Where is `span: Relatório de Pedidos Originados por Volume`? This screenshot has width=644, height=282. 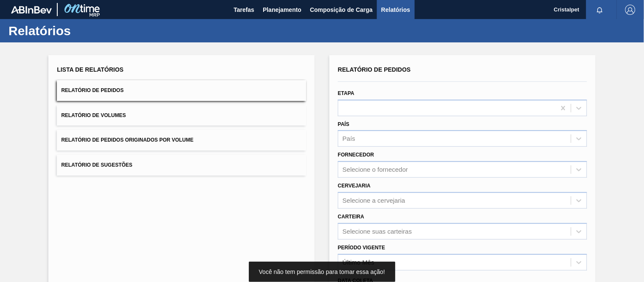 span: Relatório de Pedidos Originados por Volume is located at coordinates (127, 140).